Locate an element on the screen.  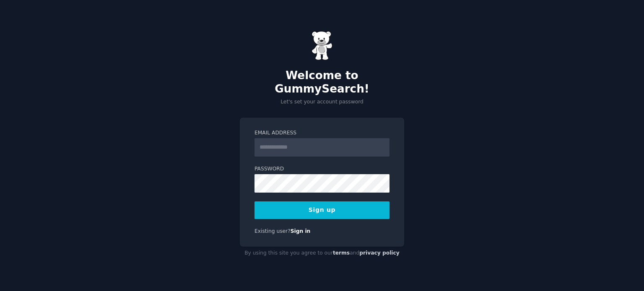
h2: Welcome to GummySearch! is located at coordinates (322, 82).